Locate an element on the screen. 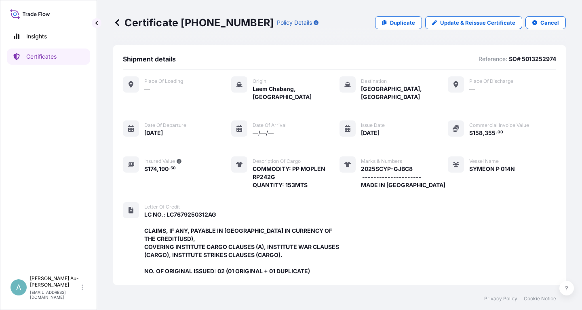 Image resolution: width=582 pixels, height=310 pixels. span: Place of Loading is located at coordinates (164, 81).